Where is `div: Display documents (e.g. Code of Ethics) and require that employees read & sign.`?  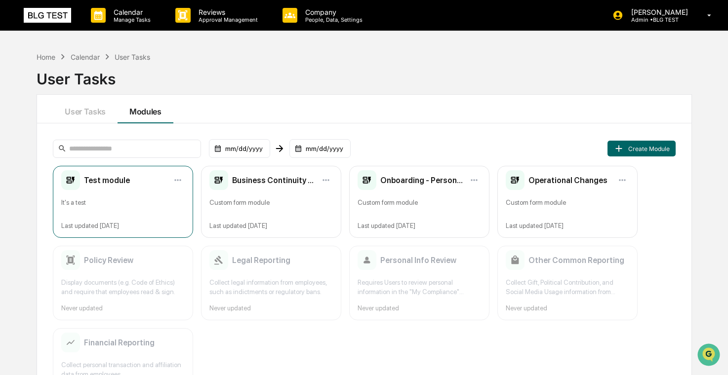
div: Display documents (e.g. Code of Ethics) and require that employees read & sign. is located at coordinates (123, 287).